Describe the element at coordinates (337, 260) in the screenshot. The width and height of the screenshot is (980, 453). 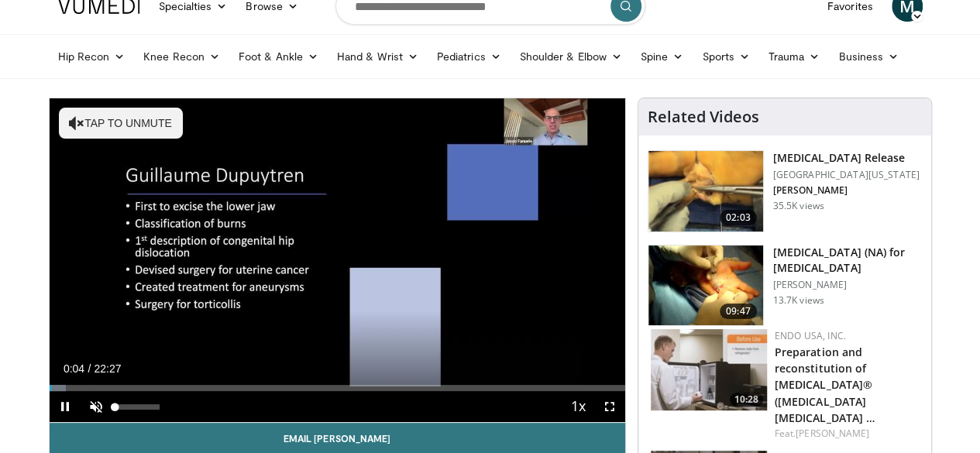
I see `video-js: Video Player` at that location.